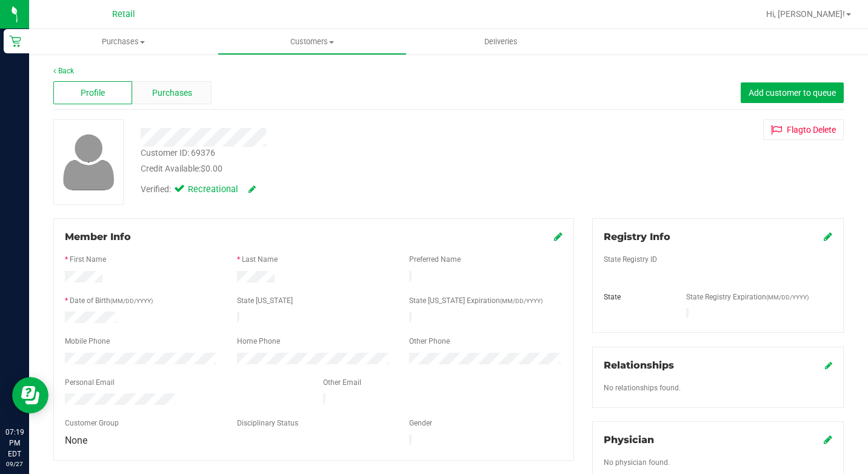  I want to click on span: Deliveries, so click(501, 42).